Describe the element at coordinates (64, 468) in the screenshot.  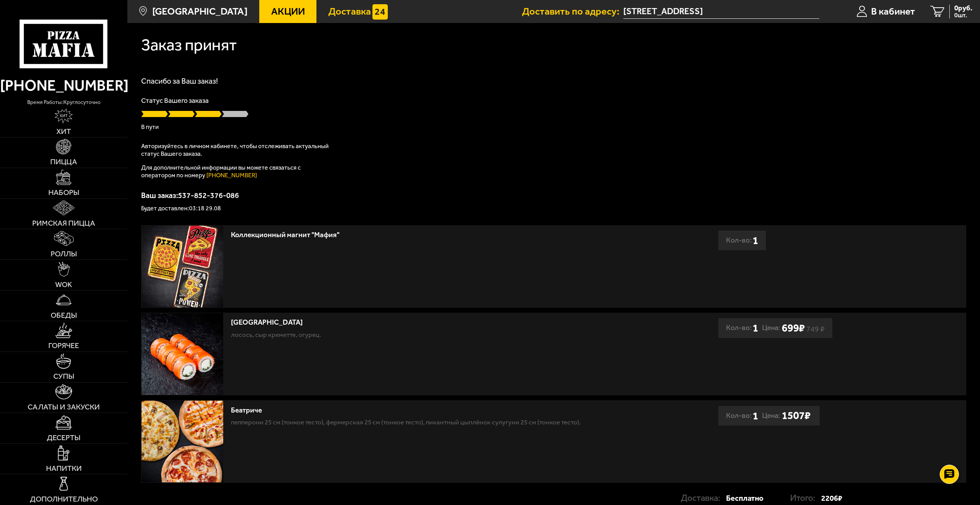
I see `span: Напитки` at that location.